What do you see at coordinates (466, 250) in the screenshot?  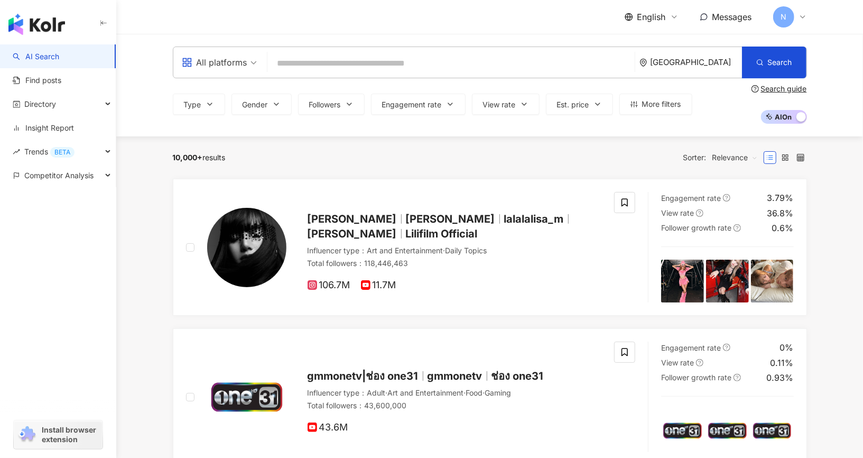 I see `span: Daily Topics` at bounding box center [466, 250].